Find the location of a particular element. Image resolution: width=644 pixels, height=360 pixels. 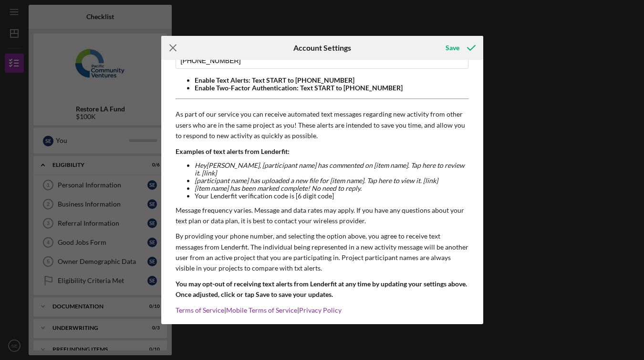

p: As part of our service you can receive automated text messages regarding new activity from other ... is located at coordinates (322, 124).